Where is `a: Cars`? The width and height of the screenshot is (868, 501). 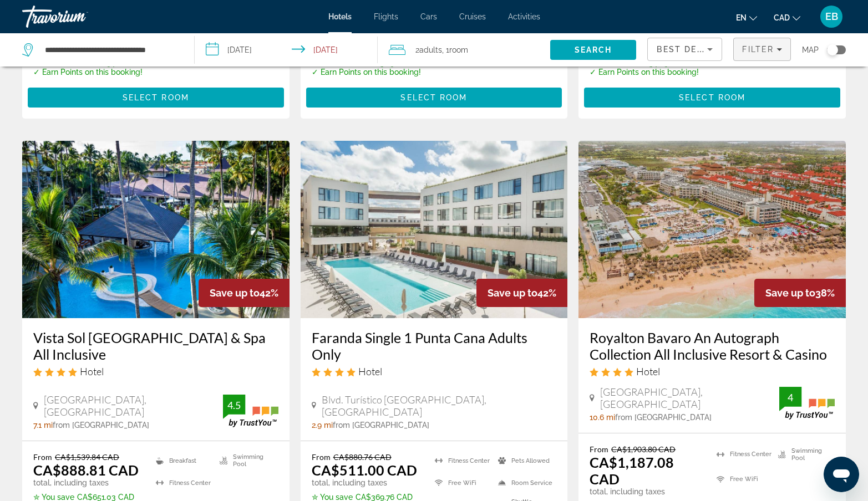
a: Cars is located at coordinates (429, 17).